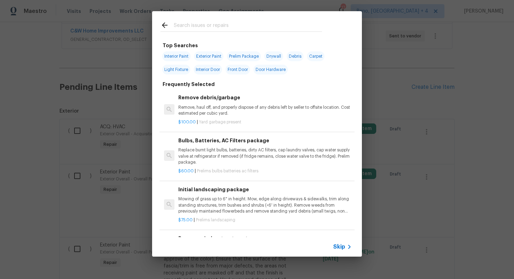 The width and height of the screenshot is (514, 279). I want to click on h6: Initial landscaping package, so click(265, 190).